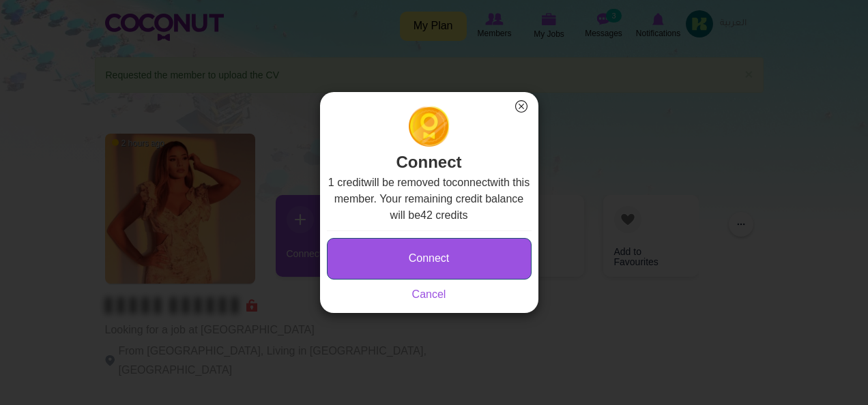 Image resolution: width=868 pixels, height=405 pixels. I want to click on button: Connect, so click(430, 258).